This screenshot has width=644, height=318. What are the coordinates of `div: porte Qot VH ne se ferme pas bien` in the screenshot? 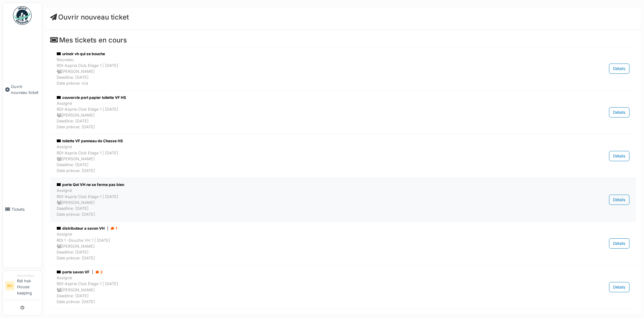 It's located at (302, 185).